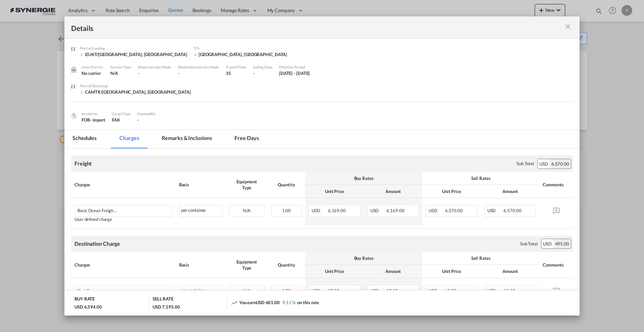 The width and height of the screenshot is (644, 332). Describe the element at coordinates (121, 68) in the screenshot. I see `div: Service Type` at that location.